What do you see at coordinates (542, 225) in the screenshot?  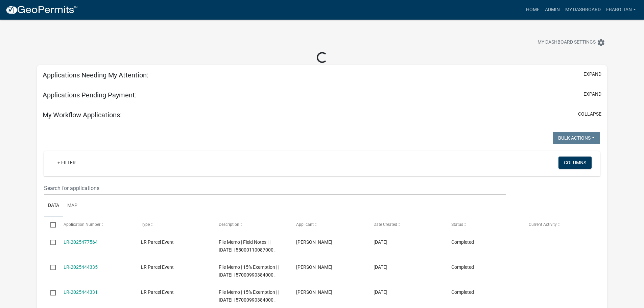 I see `span: Current Activity` at bounding box center [542, 225].